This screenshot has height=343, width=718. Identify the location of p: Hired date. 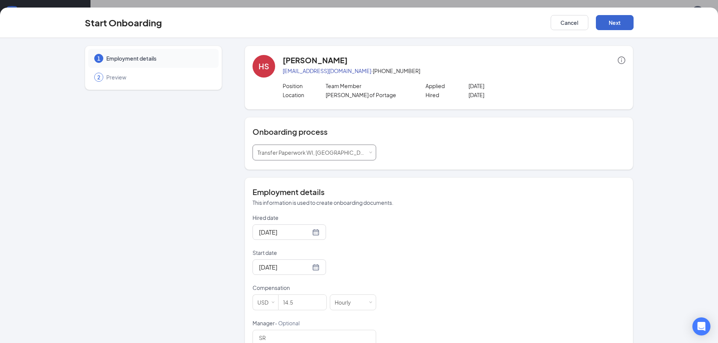
(314, 218).